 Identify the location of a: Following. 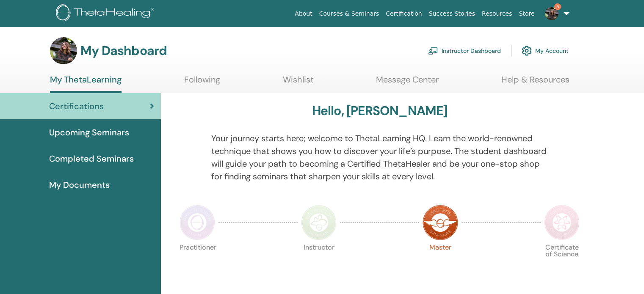
(202, 82).